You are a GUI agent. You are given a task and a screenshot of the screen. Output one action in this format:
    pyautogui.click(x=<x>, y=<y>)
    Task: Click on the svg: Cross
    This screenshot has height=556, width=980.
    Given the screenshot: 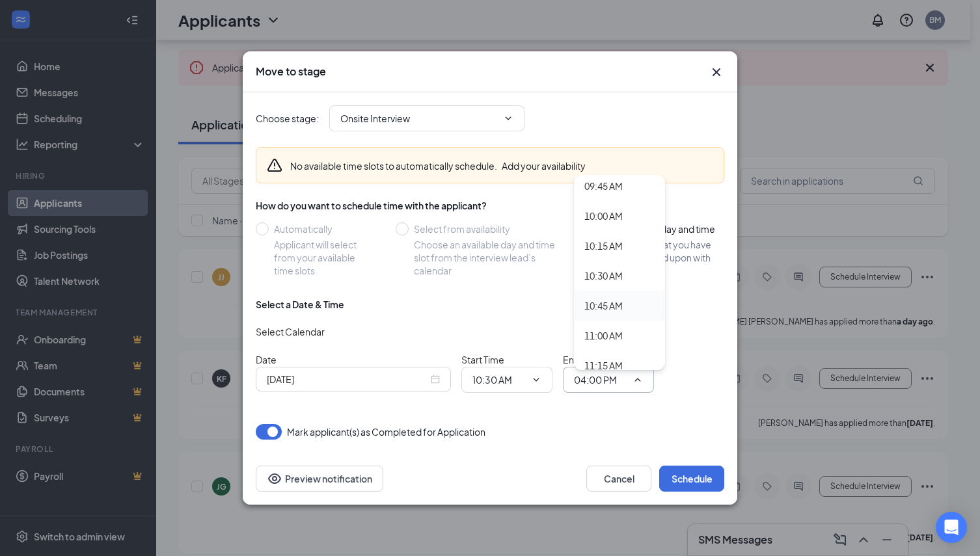 What is the action you would take?
    pyautogui.click(x=716, y=72)
    